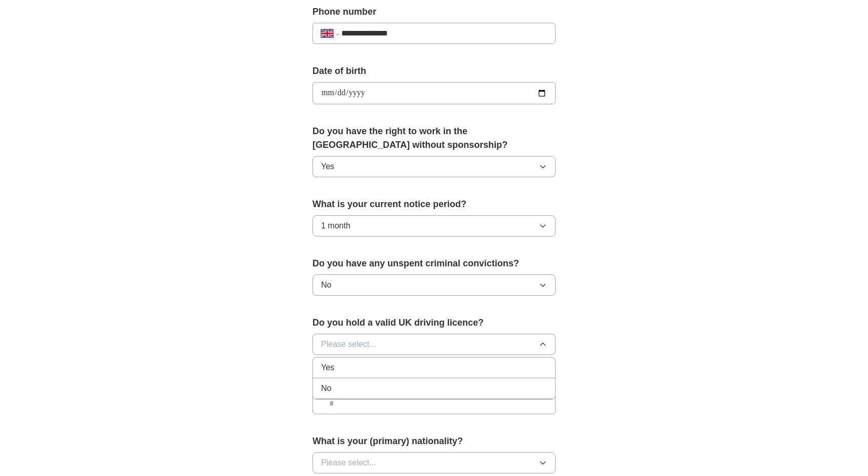 The width and height of the screenshot is (868, 476). Describe the element at coordinates (434, 226) in the screenshot. I see `button: 1 month` at that location.